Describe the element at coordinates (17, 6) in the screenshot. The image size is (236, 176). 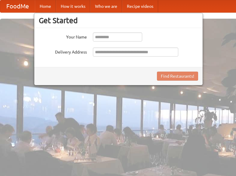
I see `a: FoodMe` at that location.